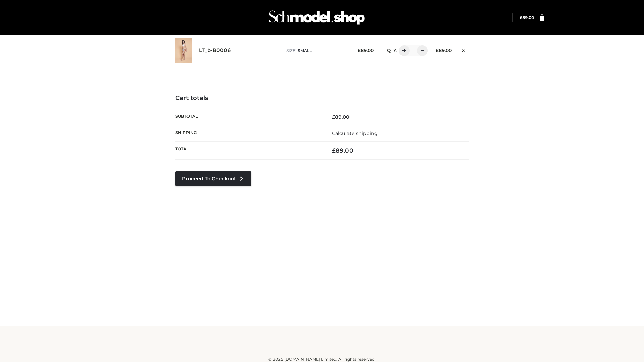 This screenshot has width=644, height=362. Describe the element at coordinates (215, 50) in the screenshot. I see `a: LT_b-B0006` at that location.